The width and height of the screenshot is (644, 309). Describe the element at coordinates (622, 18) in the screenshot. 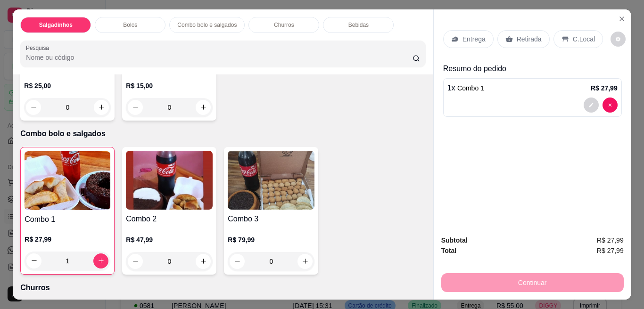

I see `button: Close` at that location.